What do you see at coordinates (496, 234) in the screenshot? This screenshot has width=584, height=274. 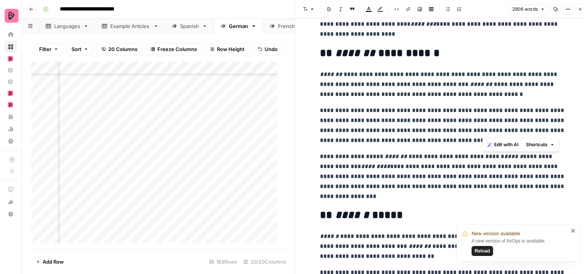 I see `span: New version available` at bounding box center [496, 234].